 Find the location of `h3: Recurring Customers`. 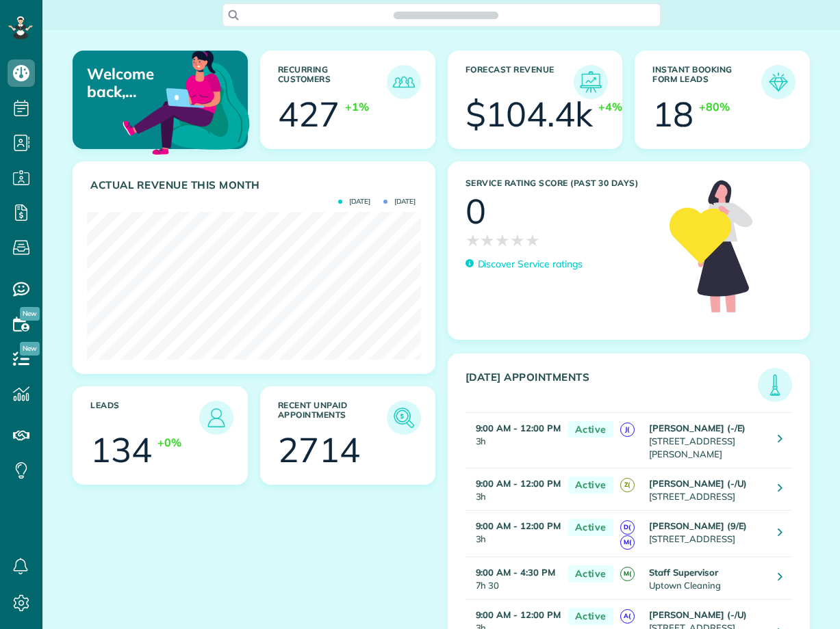

h3: Recurring Customers is located at coordinates (332, 82).